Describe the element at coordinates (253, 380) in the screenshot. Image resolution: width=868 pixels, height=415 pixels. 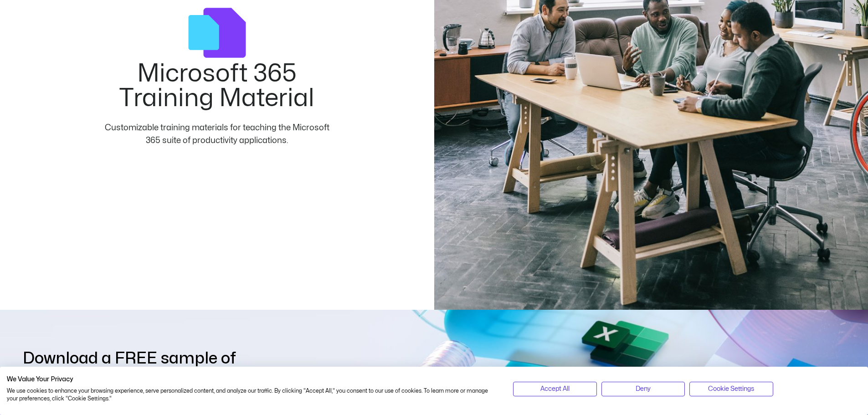
I see `h2: We Value Your Privacy` at that location.